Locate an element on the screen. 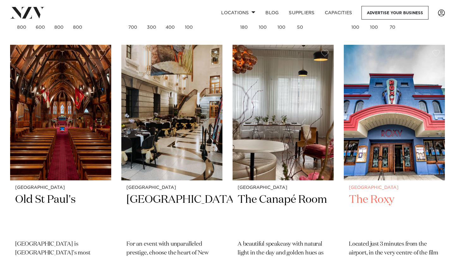 This screenshot has height=257, width=455. img: nzv-logo.png is located at coordinates (27, 13).